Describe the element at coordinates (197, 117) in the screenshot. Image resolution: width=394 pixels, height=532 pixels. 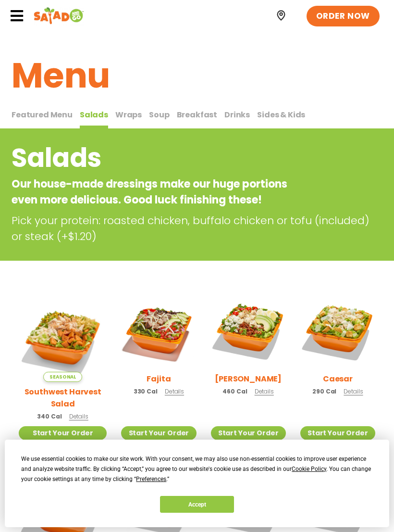
I see `div: Tabbed content` at that location.